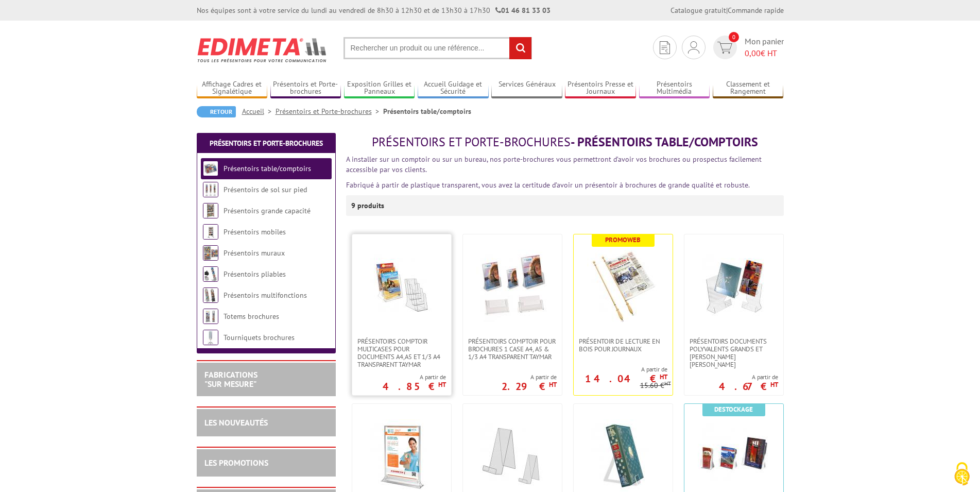 The height and width of the screenshot is (492, 980). What do you see at coordinates (211, 190) in the screenshot?
I see `img: Présentoirs de sol sur pied` at bounding box center [211, 190].